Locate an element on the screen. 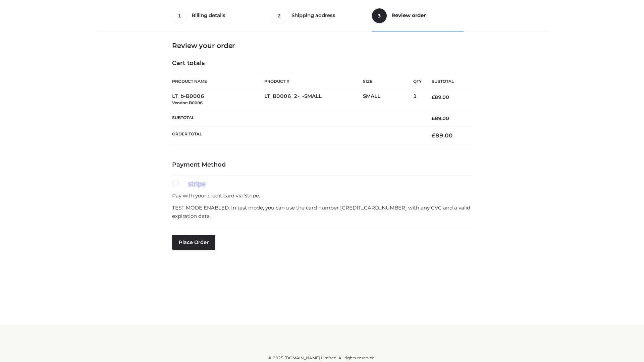 Image resolution: width=644 pixels, height=362 pixels. button: Place order is located at coordinates (193, 242).